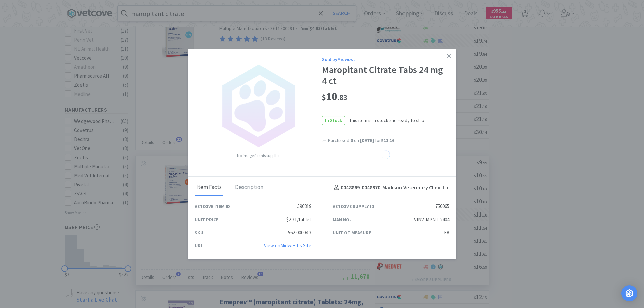  I want to click on div: 562.00004.3, so click(300, 233).